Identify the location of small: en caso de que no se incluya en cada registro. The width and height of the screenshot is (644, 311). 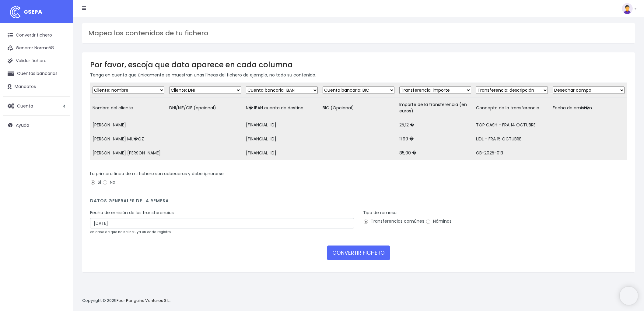
(130, 232).